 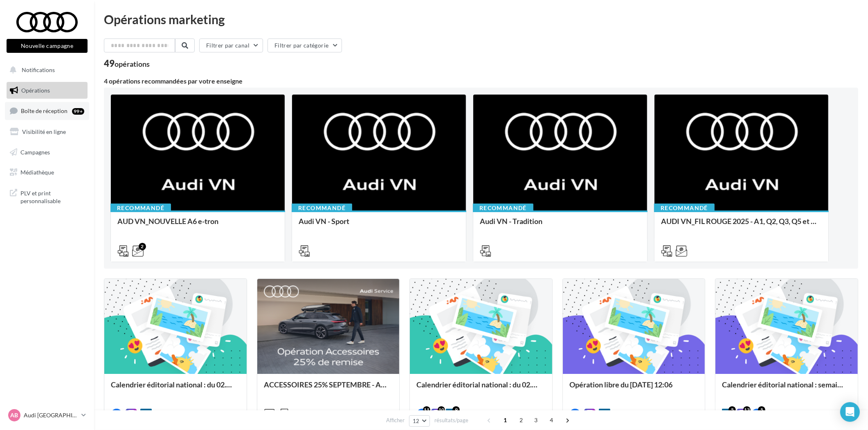 What do you see at coordinates (379, 225) in the screenshot?
I see `div: Audi VN - Sport` at bounding box center [379, 225].